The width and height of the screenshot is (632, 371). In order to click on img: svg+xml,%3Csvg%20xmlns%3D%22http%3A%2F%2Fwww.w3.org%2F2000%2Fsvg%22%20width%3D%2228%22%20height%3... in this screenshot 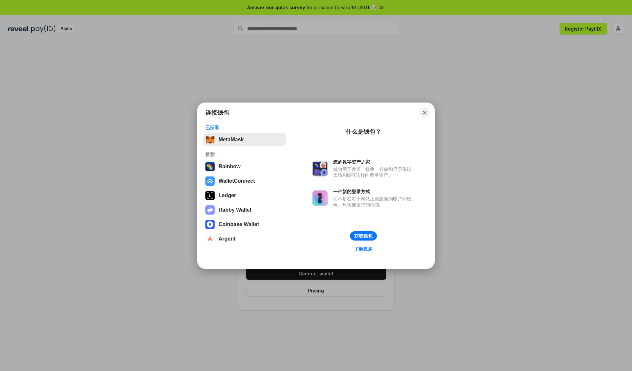, I will do `click(210, 196)`.